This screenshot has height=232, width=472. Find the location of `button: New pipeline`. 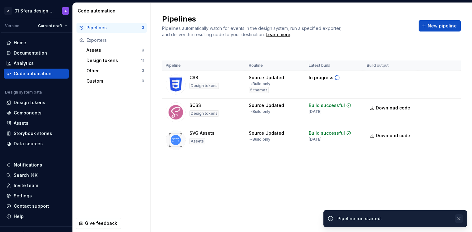

button: New pipeline is located at coordinates (439, 26).